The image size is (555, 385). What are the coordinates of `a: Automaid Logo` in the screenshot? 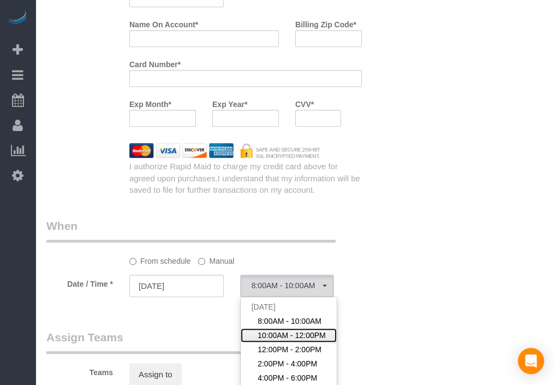 It's located at (17, 19).